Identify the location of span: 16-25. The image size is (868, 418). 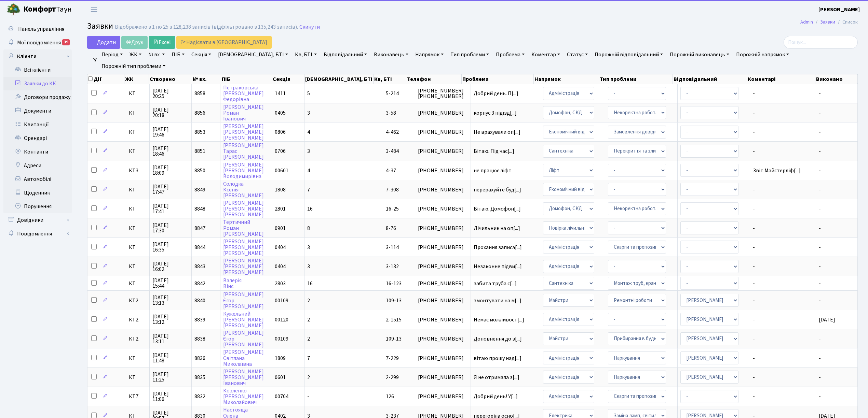
(392, 209).